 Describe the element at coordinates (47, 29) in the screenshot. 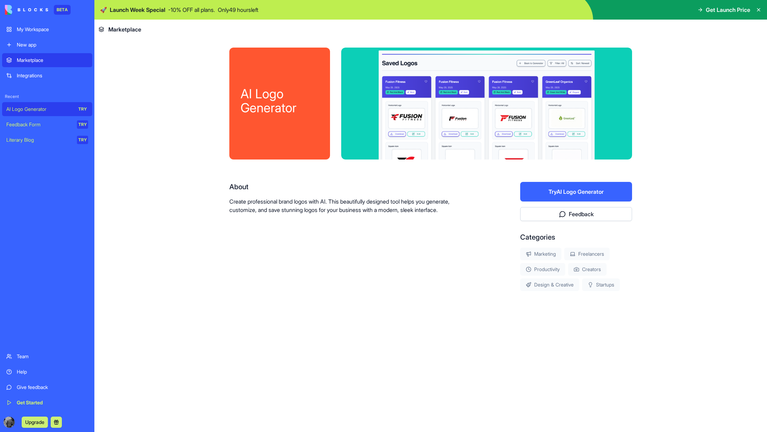

I see `a: My Workspace` at that location.